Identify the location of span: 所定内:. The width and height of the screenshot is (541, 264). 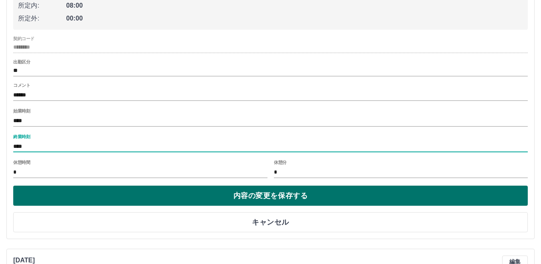
(42, 6).